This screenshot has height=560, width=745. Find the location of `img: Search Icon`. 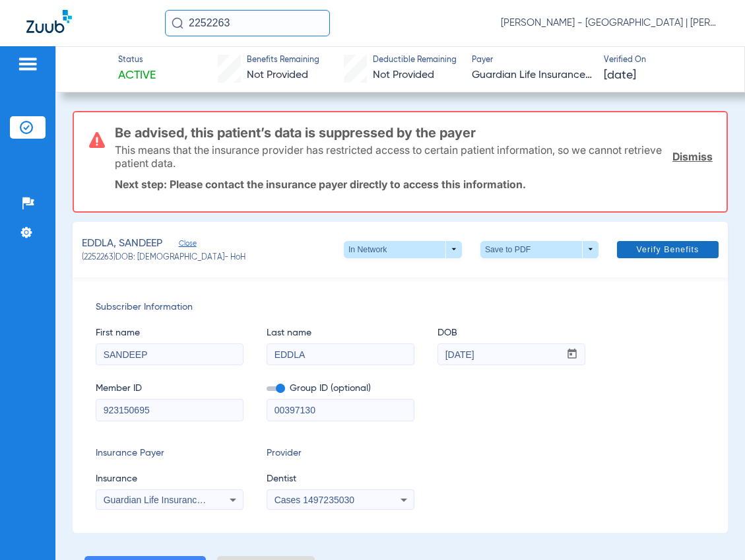

img: Search Icon is located at coordinates (178, 23).